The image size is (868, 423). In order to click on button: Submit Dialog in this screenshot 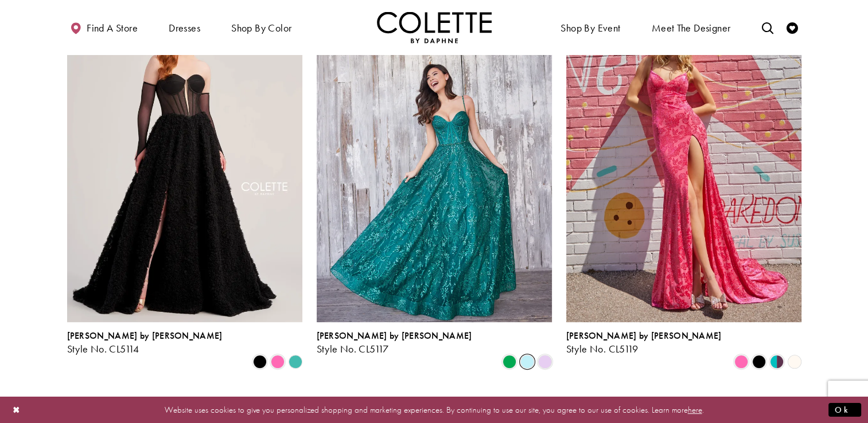, I will do `click(844, 409)`.